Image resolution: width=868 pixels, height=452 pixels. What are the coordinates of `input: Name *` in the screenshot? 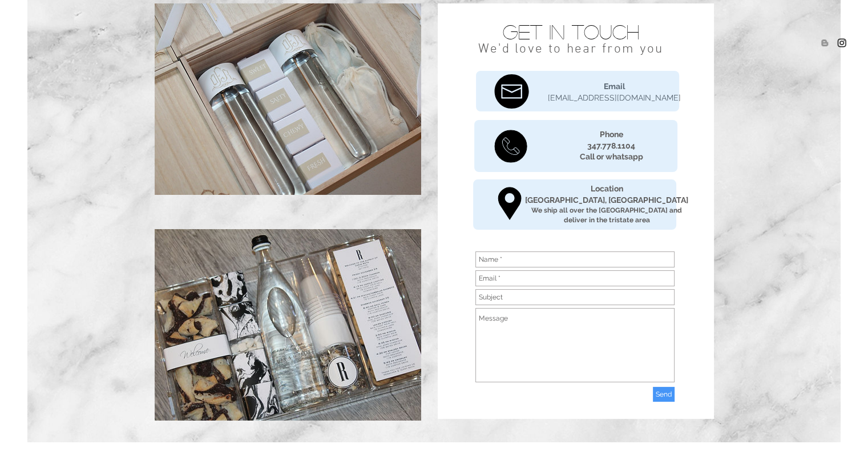 It's located at (575, 259).